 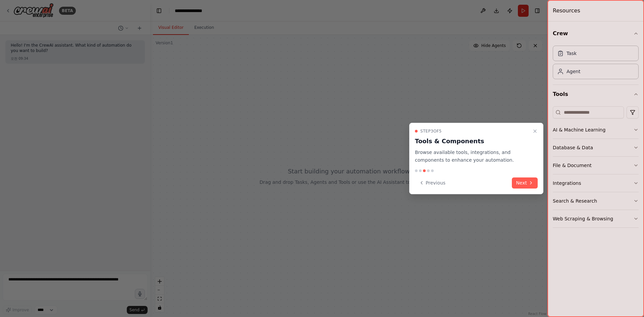 I want to click on button: Previous, so click(x=432, y=183).